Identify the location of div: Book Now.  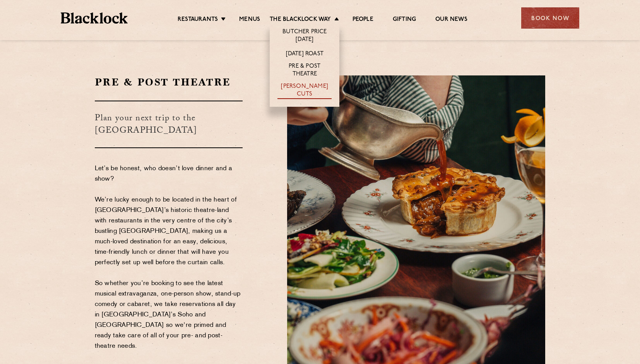
(550, 18).